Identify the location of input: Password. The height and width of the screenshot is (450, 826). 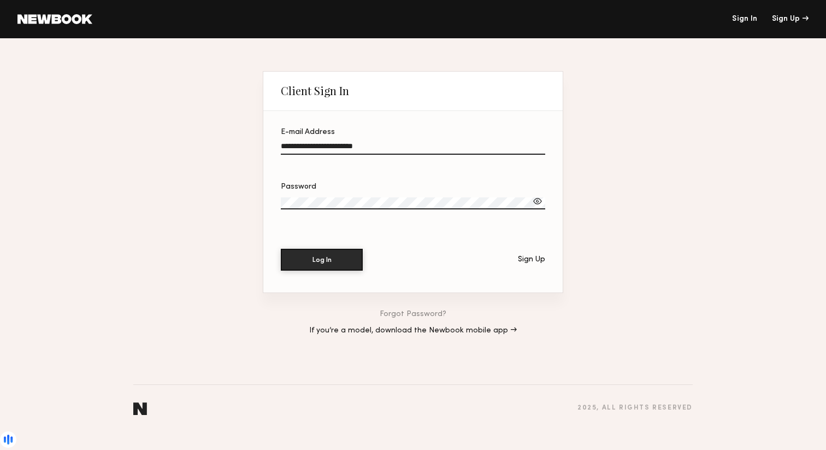
(413, 203).